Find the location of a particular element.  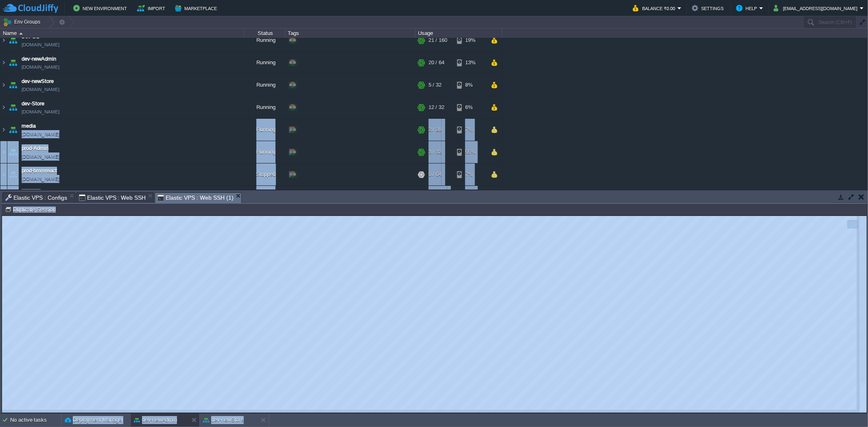

a: prod-DB is located at coordinates (31, 193).